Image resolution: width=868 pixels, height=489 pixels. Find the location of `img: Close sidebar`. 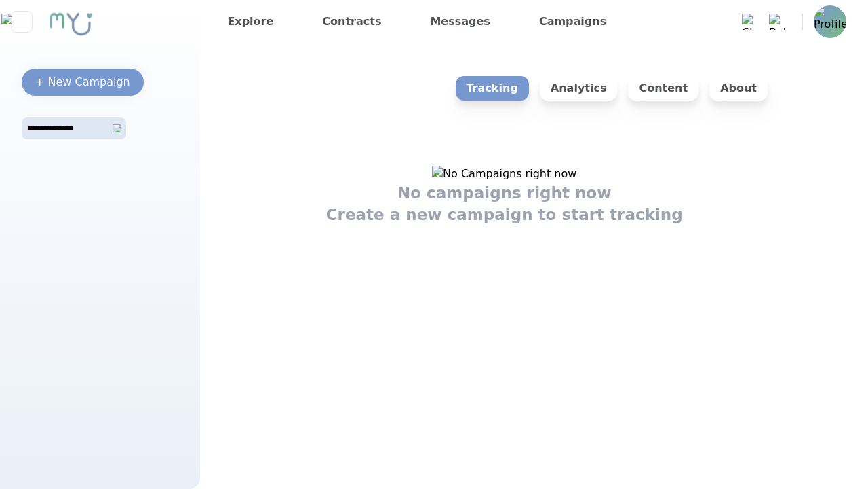

img: Close sidebar is located at coordinates (21, 22).